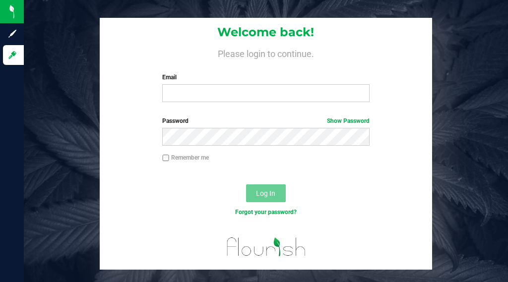 Image resolution: width=508 pixels, height=282 pixels. What do you see at coordinates (12, 55) in the screenshot?
I see `inline-svg: Log in` at bounding box center [12, 55].